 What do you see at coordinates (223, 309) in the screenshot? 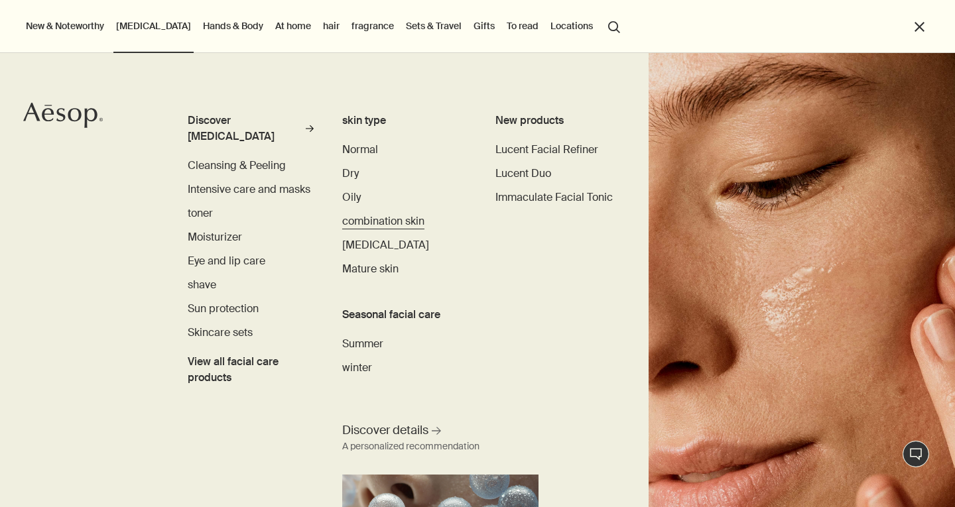
I see `a: Sun protection` at bounding box center [223, 309].